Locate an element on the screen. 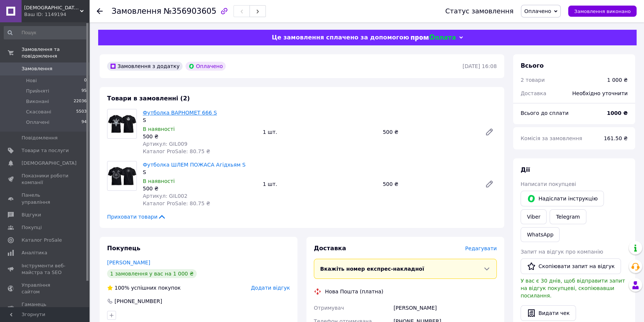  button: Замовлення виконано is located at coordinates (602, 11).